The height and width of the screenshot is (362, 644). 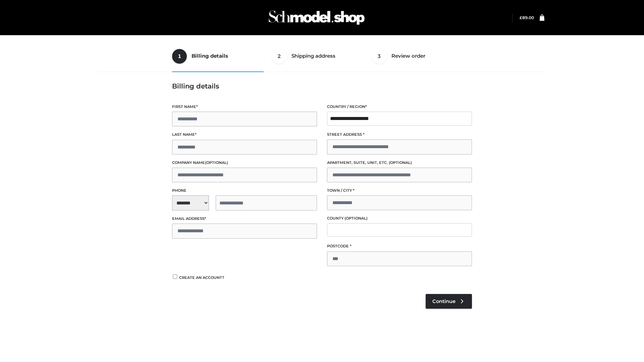 I want to click on label: Phone, so click(x=244, y=191).